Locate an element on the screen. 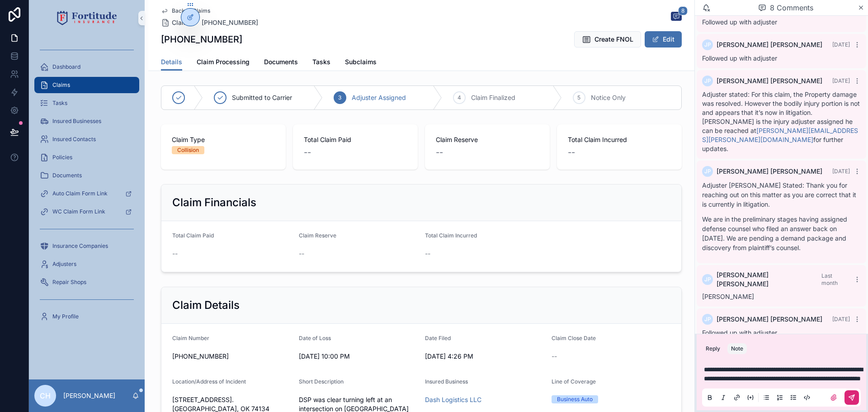  span: Claim Type is located at coordinates (223, 140).